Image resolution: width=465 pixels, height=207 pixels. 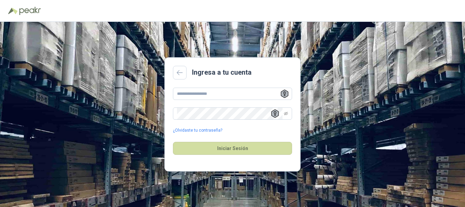 I want to click on span: eye-invisible, so click(x=286, y=113).